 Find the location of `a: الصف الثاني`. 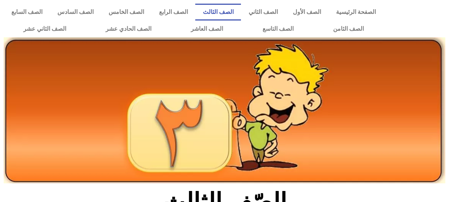

a: الصف الثاني is located at coordinates (263, 12).